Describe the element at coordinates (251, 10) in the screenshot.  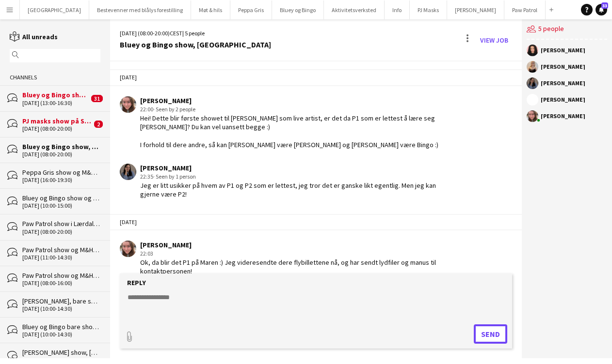
I see `button: Peppa Gris` at that location.